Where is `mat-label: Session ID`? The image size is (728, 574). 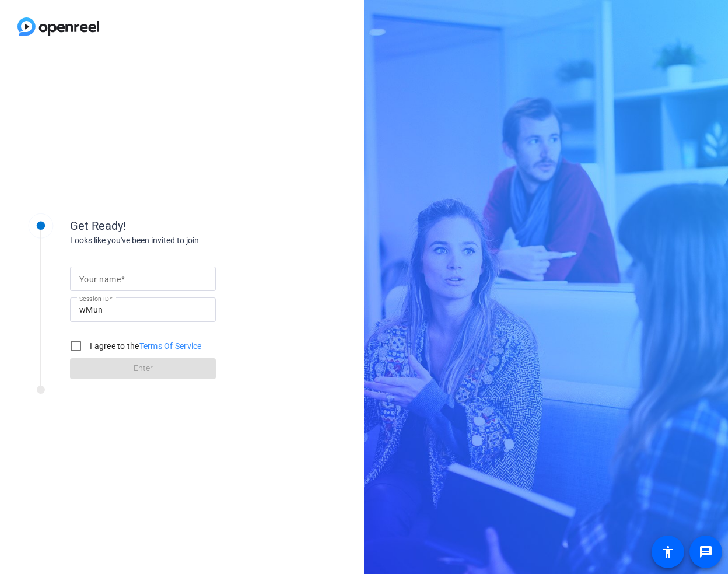
mat-label: Session ID is located at coordinates (94, 299).